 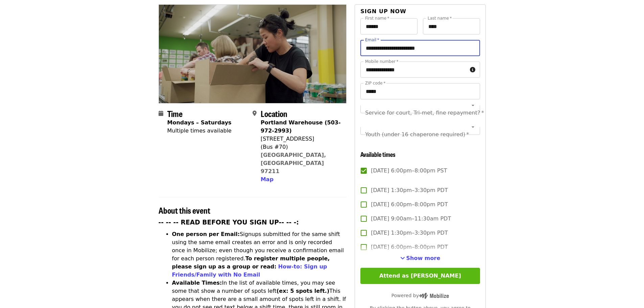 What do you see at coordinates (161, 113) in the screenshot?
I see `i: calendar icon` at bounding box center [161, 113].